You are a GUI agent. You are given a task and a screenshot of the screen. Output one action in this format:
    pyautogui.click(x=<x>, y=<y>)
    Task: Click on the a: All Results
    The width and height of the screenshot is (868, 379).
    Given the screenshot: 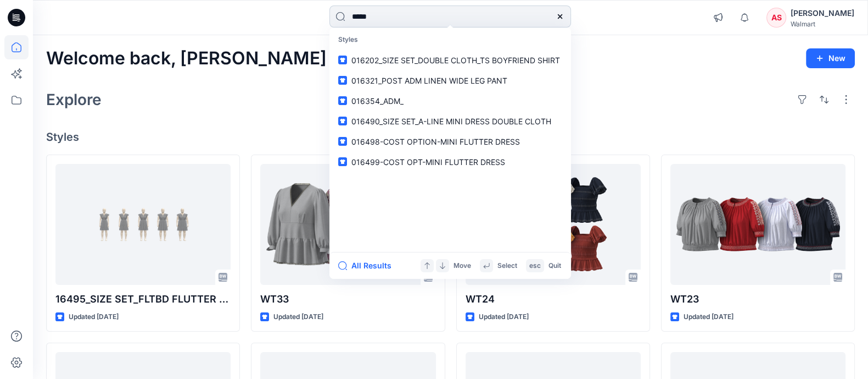 What is the action you would take?
    pyautogui.click(x=368, y=266)
    